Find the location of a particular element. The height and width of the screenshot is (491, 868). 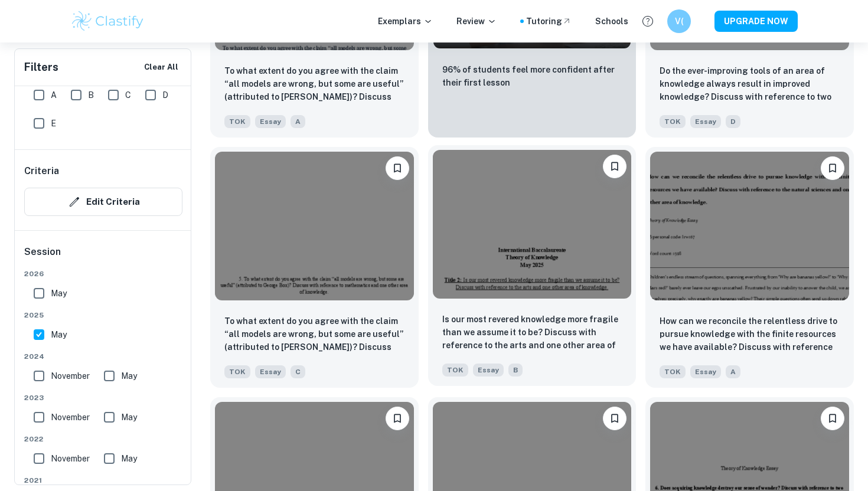

a: Clastify logo is located at coordinates (107, 21).